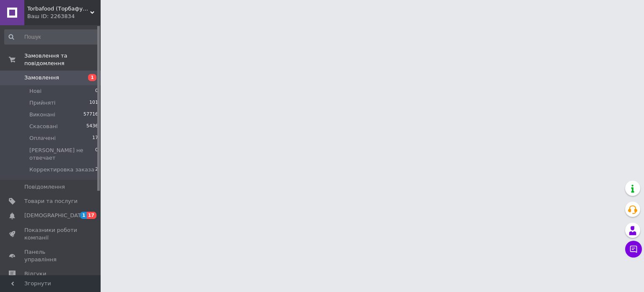 The image size is (644, 292). I want to click on span: Замовлення, so click(41, 78).